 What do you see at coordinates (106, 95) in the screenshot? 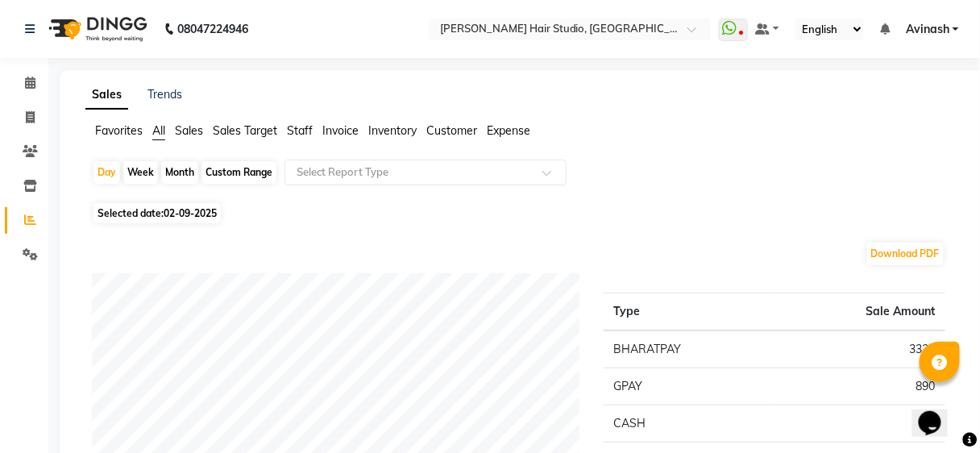
I see `a: Sales` at bounding box center [106, 95].